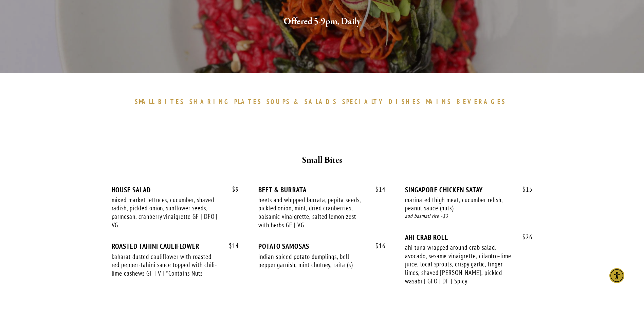 The height and width of the screenshot is (314, 644). I want to click on span: SHARING, so click(210, 102).